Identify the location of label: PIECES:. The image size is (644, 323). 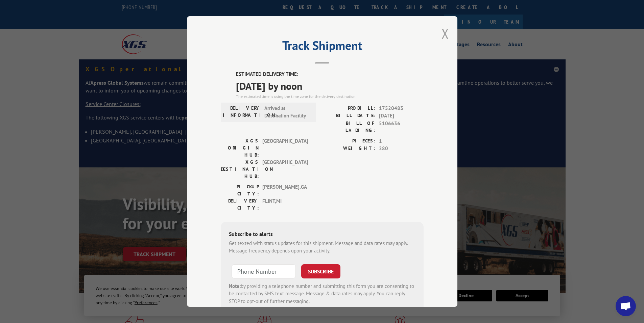
(349, 141).